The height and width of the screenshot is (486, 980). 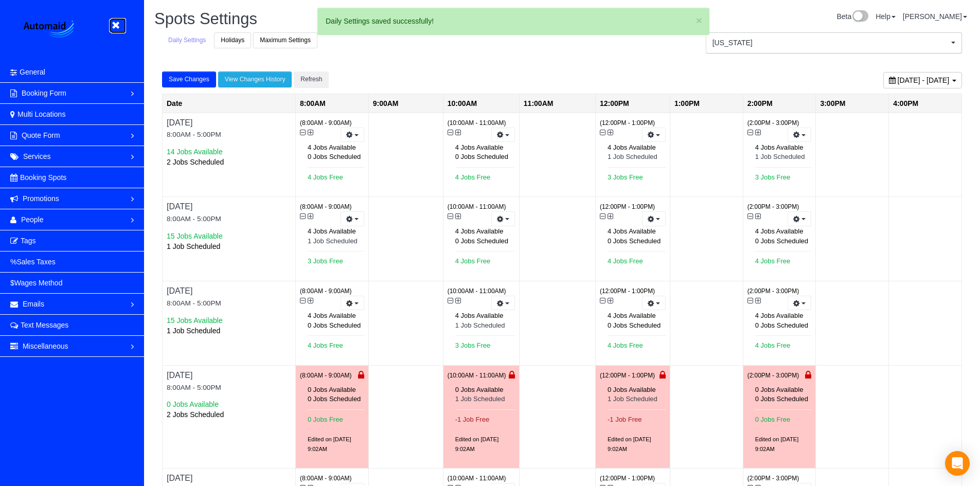 I want to click on a: Maximum Settings, so click(x=285, y=40).